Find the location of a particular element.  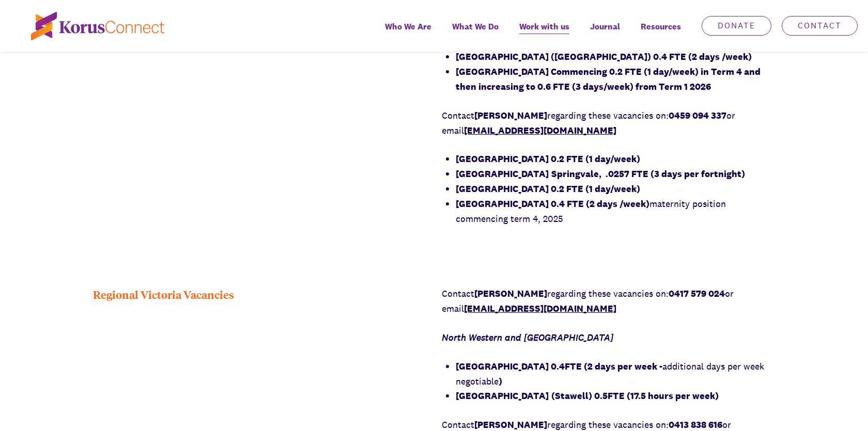

a: Journal is located at coordinates (605, 33).